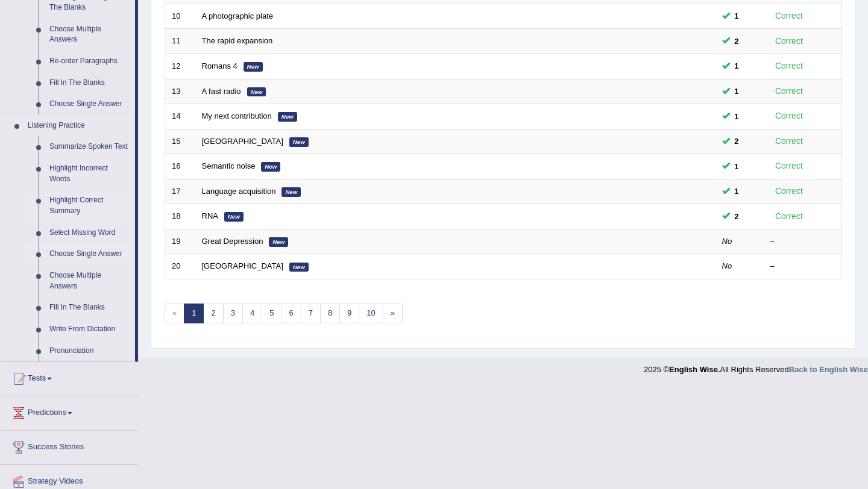 This screenshot has width=868, height=489. What do you see at coordinates (237, 115) in the screenshot?
I see `a: My next contribution` at bounding box center [237, 115].